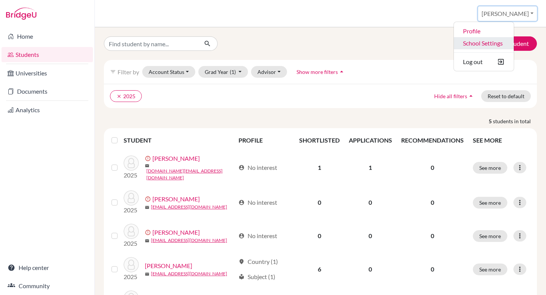  What do you see at coordinates (131, 231) in the screenshot?
I see `img: Long, Michael` at bounding box center [131, 231].